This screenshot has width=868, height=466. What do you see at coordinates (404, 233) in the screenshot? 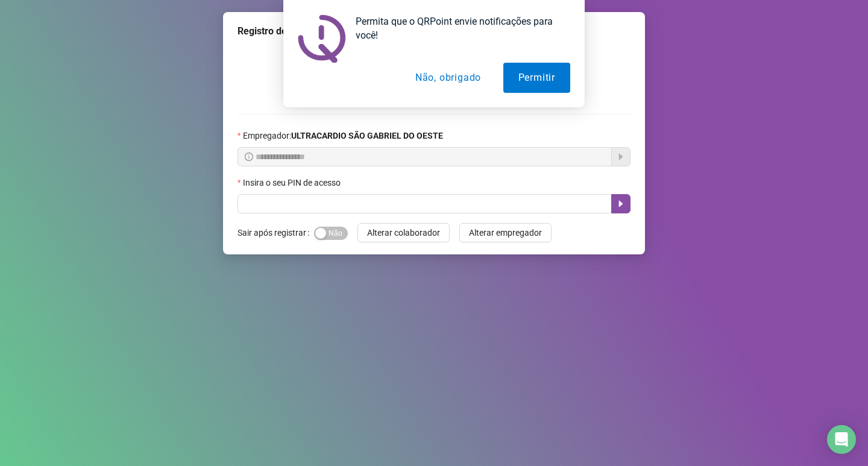
I see `button: Alterar colaborador` at bounding box center [404, 233].